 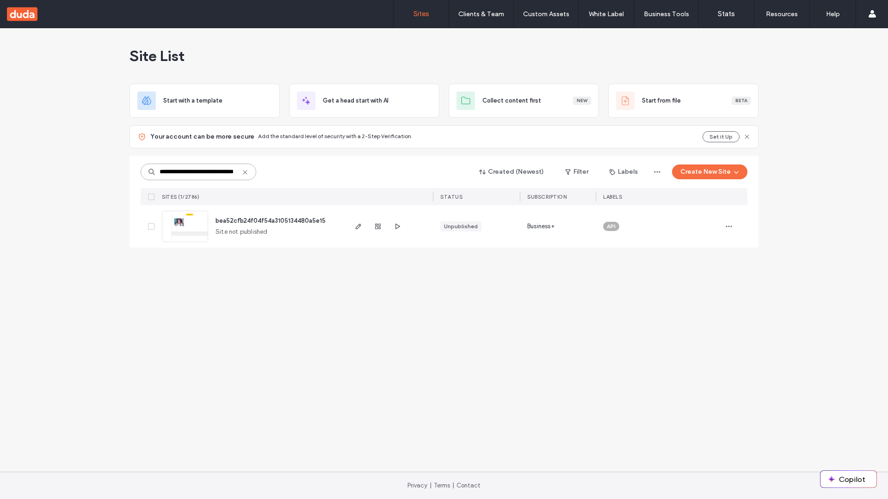 I want to click on button: Set it Up, so click(x=721, y=137).